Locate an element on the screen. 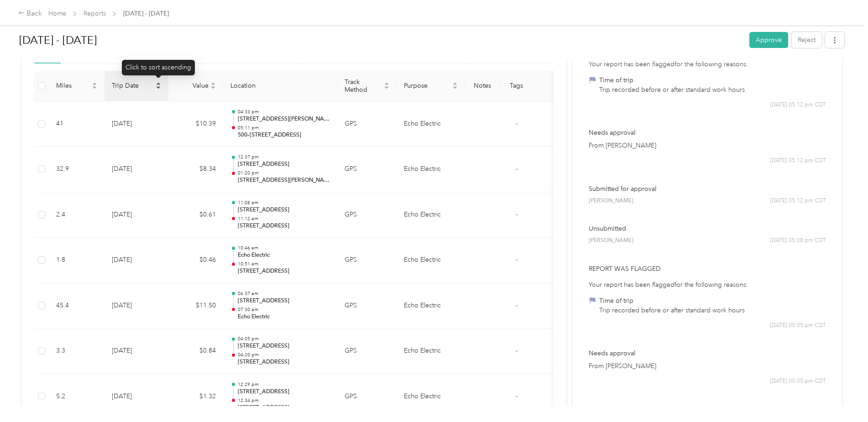 The height and width of the screenshot is (422, 868). p: 12:34 pm is located at coordinates (284, 400).